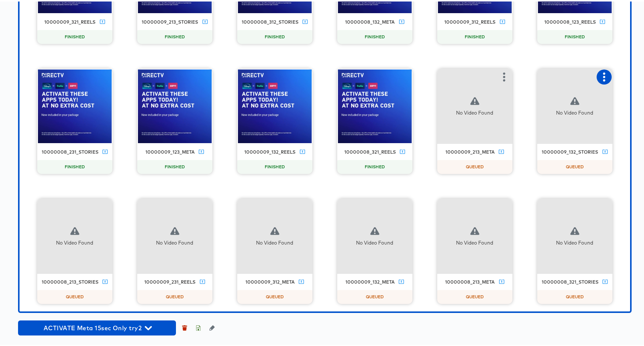  I want to click on div: 10000009_312_meta, so click(270, 281).